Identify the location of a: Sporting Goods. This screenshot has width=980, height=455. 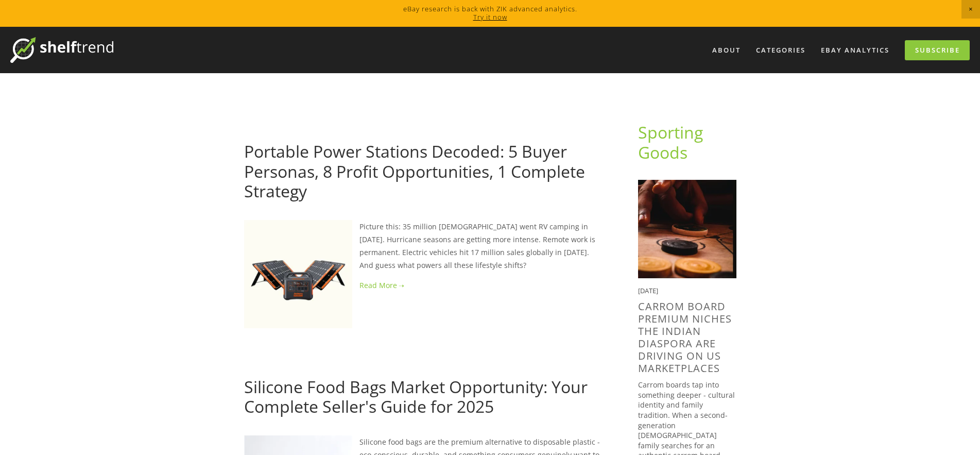
(673, 142).